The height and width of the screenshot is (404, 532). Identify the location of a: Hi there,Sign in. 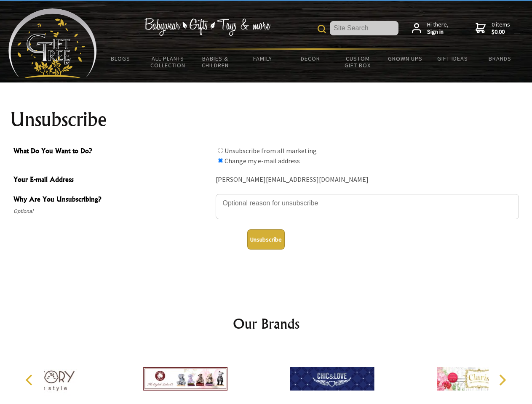
(430, 28).